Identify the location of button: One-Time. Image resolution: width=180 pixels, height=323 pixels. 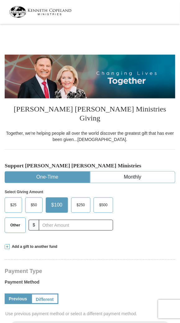
(47, 177).